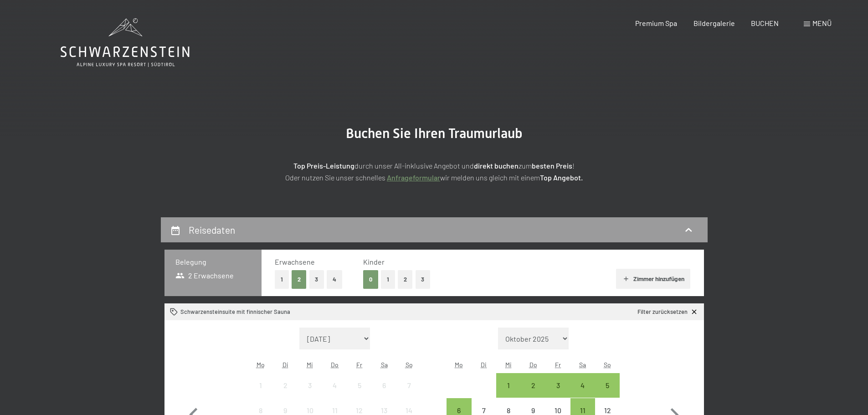 This screenshot has width=868, height=415. I want to click on a: Filter zurücksetzen, so click(667, 312).